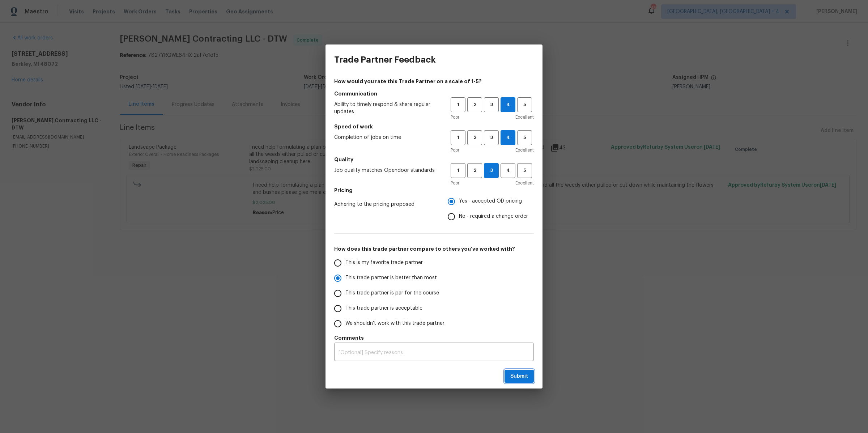 The image size is (868, 433). What do you see at coordinates (490, 202) in the screenshot?
I see `span: Yes - accepted OD pricing` at bounding box center [490, 202].